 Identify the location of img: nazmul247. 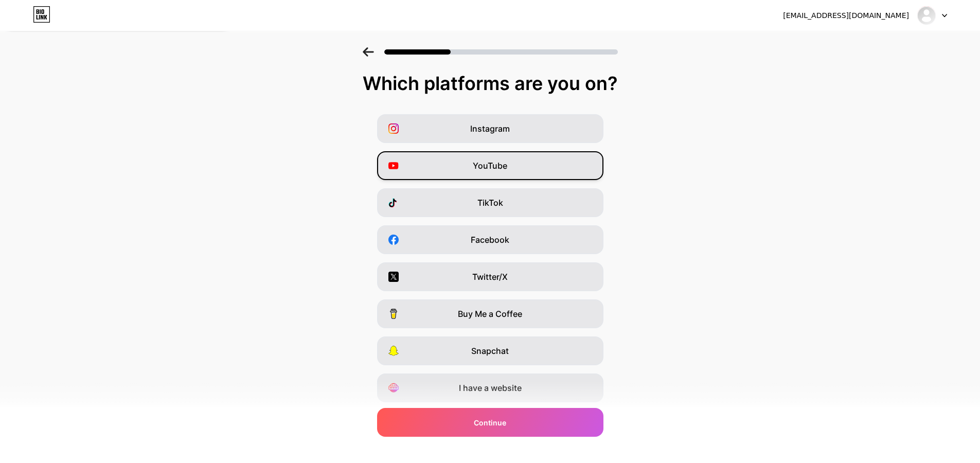
(926, 16).